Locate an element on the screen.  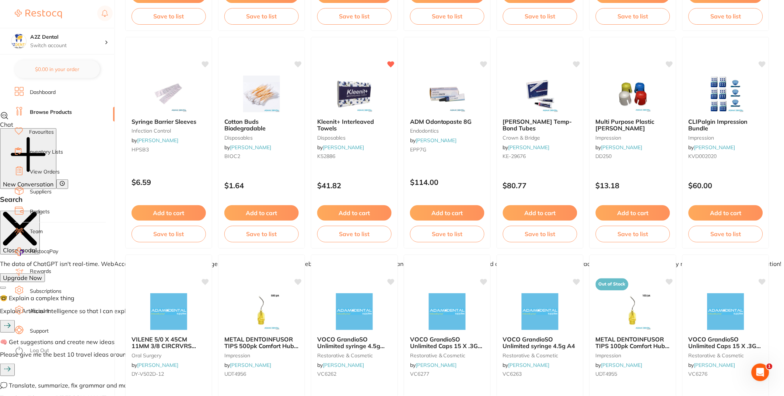
b: VILENE 5/0 X 45CM 11MM 3/8 CIRCRVRS PREM CUT PT 12pk is located at coordinates (169, 343).